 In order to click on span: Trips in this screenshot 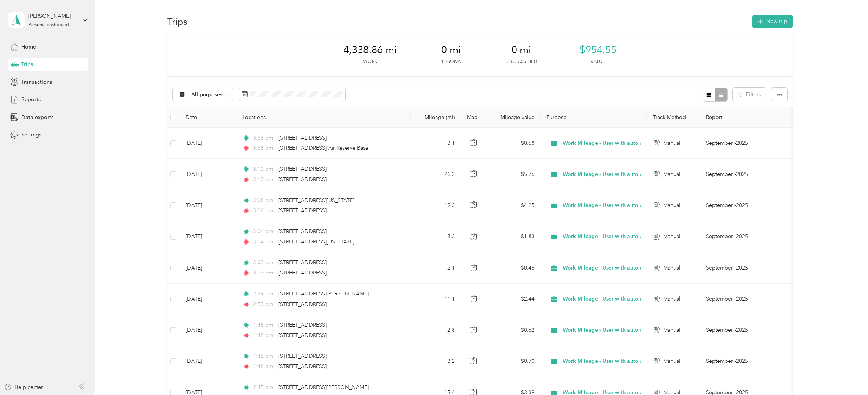, I will do `click(27, 64)`.